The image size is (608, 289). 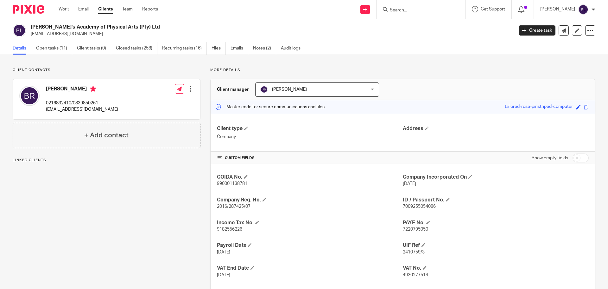 I want to click on a: Details, so click(x=22, y=48).